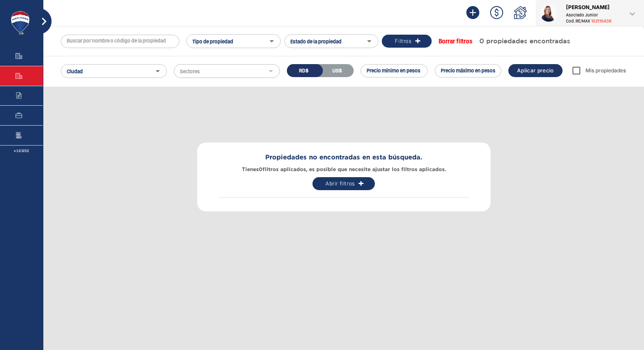 The image size is (644, 350). What do you see at coordinates (337, 71) in the screenshot?
I see `span: US$` at bounding box center [337, 71].